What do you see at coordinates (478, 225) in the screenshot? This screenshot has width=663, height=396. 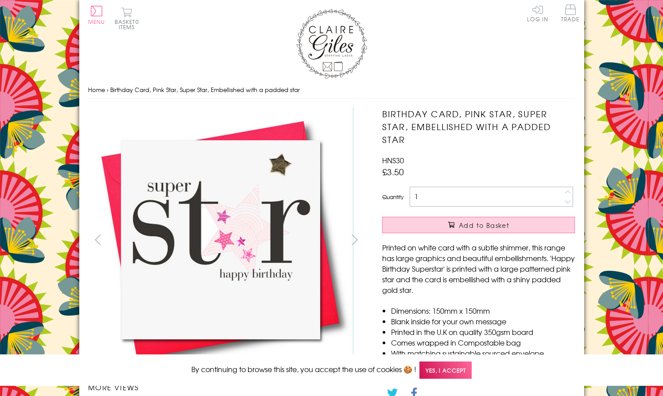 I see `button: Add to Basket` at bounding box center [478, 225].